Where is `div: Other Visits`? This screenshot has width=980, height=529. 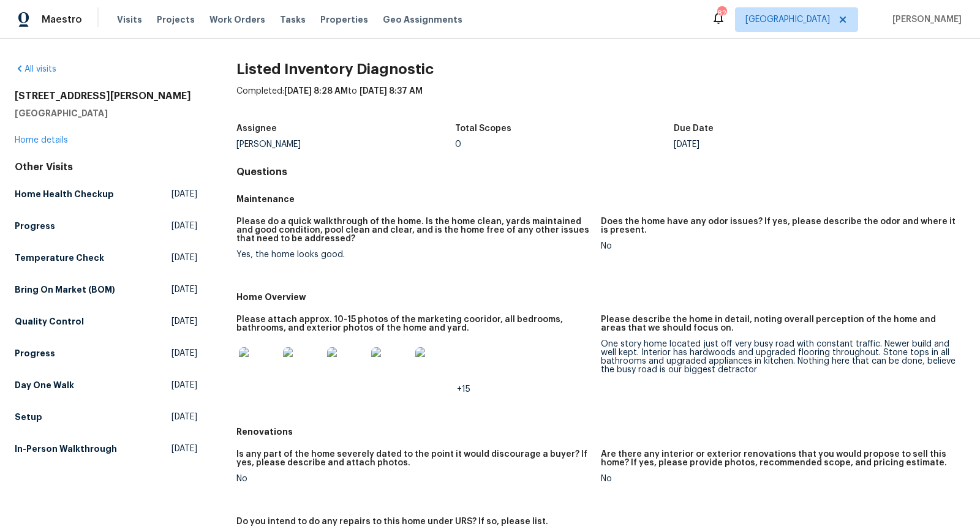
div: Other Visits is located at coordinates (106, 168).